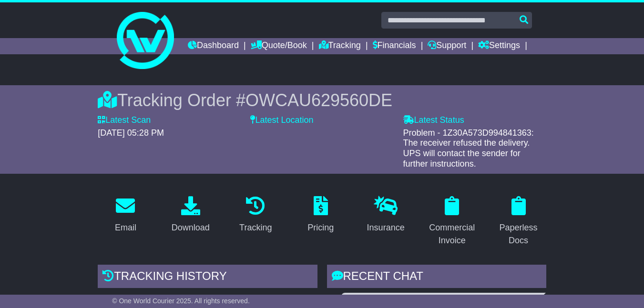 The width and height of the screenshot is (644, 308). I want to click on div: Tracking history, so click(207, 278).